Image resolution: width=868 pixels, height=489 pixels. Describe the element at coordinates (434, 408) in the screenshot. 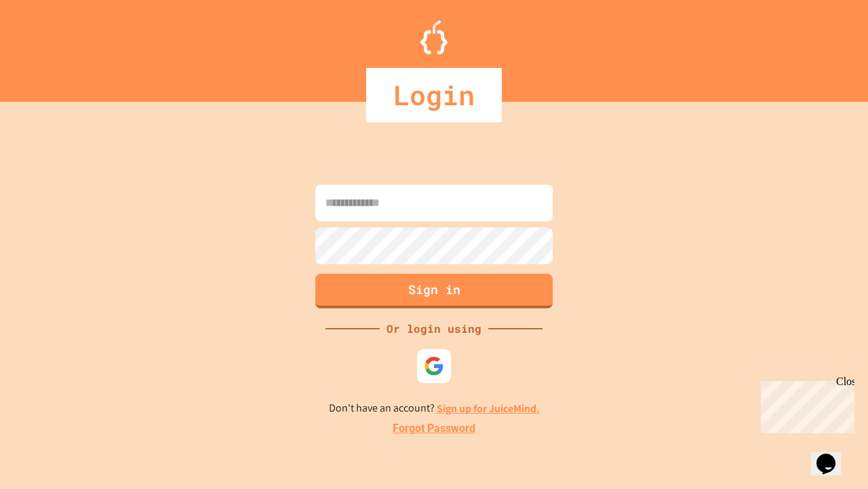

I see `p: Don't have an account?` at that location.